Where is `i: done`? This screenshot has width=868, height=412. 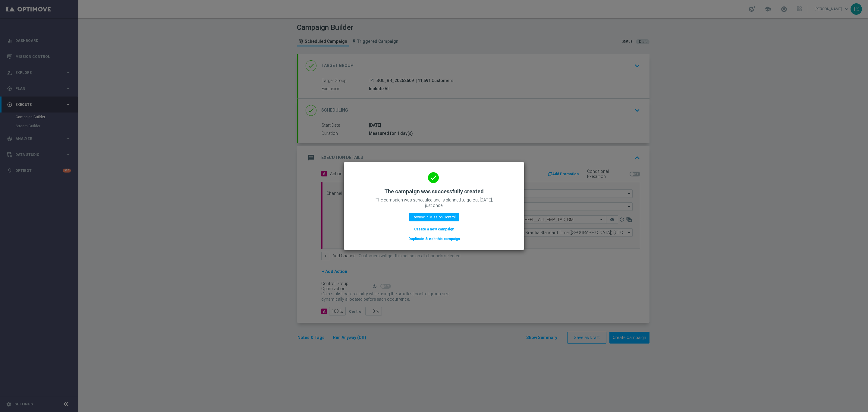
i: done is located at coordinates (434, 178).